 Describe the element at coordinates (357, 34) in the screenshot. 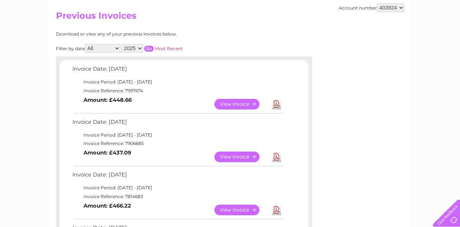

I see `a: Energy` at that location.